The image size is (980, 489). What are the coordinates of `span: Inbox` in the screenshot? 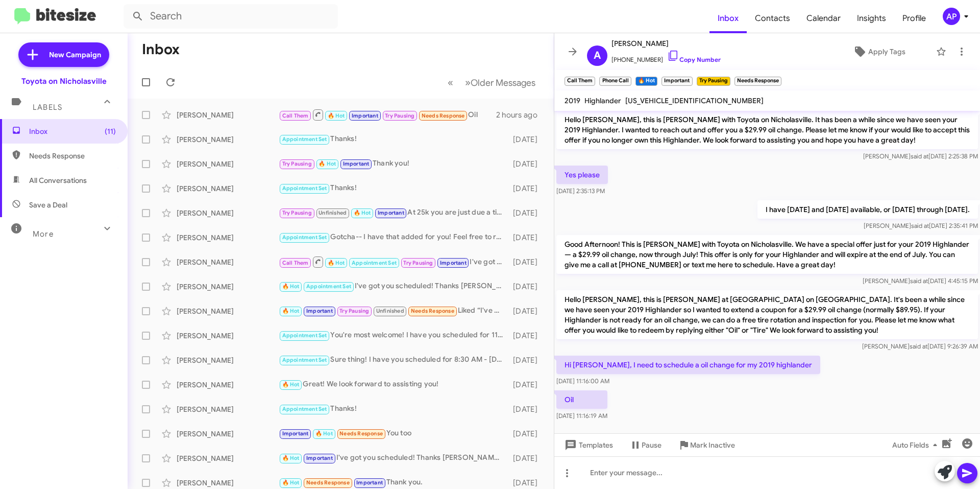 It's located at (728, 18).